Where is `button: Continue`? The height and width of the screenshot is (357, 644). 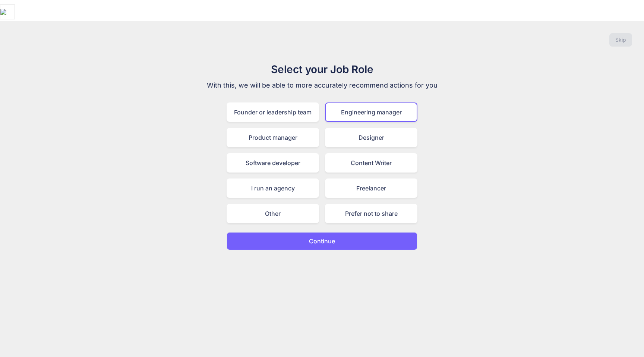
button: Continue is located at coordinates (322, 241).